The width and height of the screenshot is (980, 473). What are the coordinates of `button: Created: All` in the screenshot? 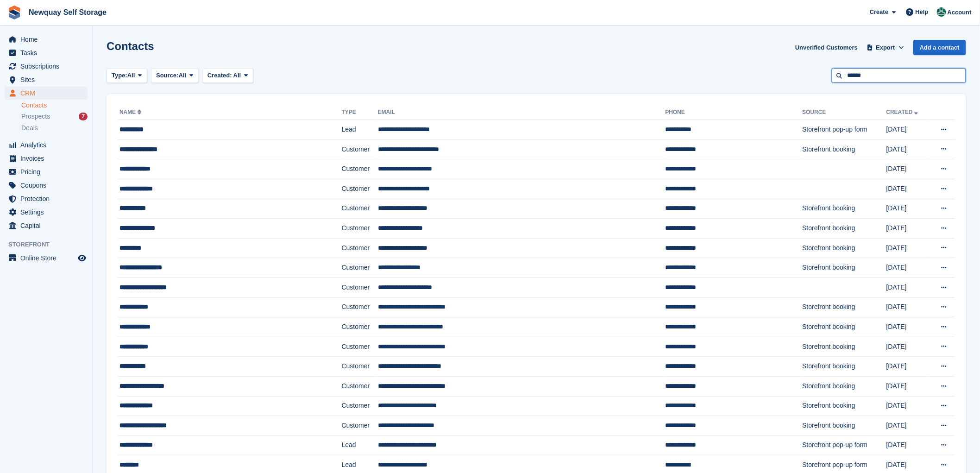 It's located at (228, 76).